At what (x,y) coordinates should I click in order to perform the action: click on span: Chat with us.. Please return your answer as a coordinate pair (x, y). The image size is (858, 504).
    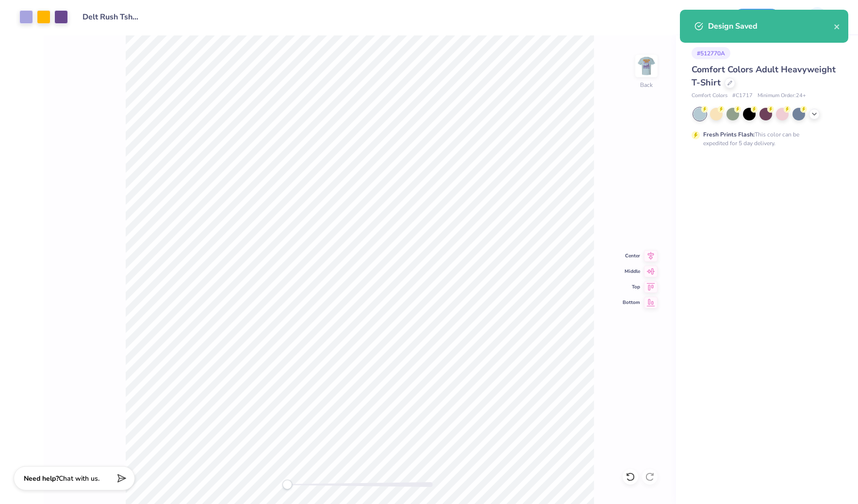
    Looking at the image, I should click on (79, 478).